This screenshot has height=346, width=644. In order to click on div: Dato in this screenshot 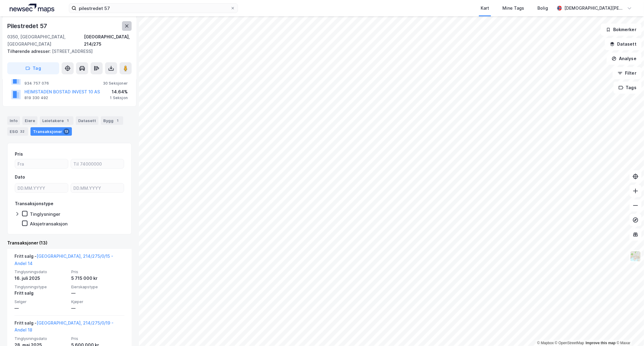, I will do `click(20, 177)`.